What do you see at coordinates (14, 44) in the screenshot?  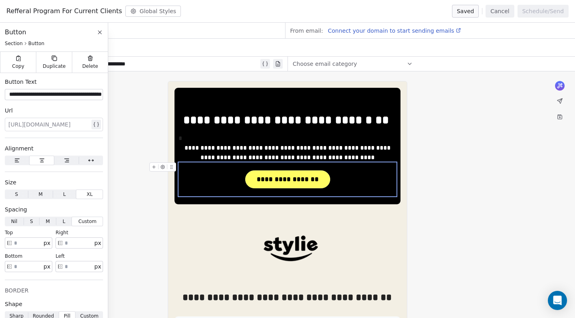 I see `span: Section` at bounding box center [14, 44].